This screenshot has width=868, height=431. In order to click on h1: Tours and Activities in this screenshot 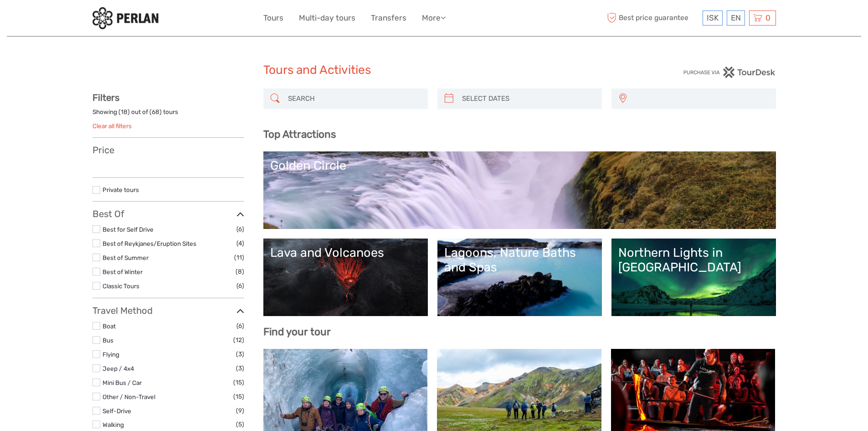, I will do `click(434, 70)`.